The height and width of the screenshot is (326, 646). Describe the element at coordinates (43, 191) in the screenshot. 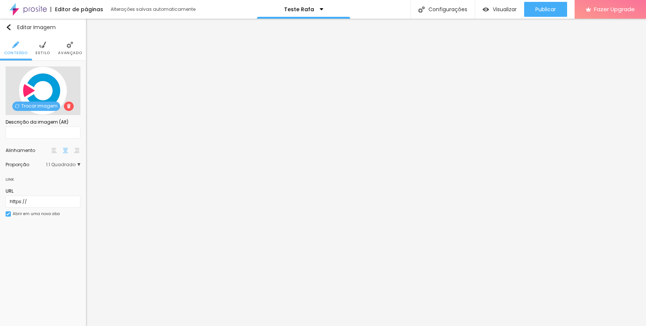

I see `div: URL` at that location.